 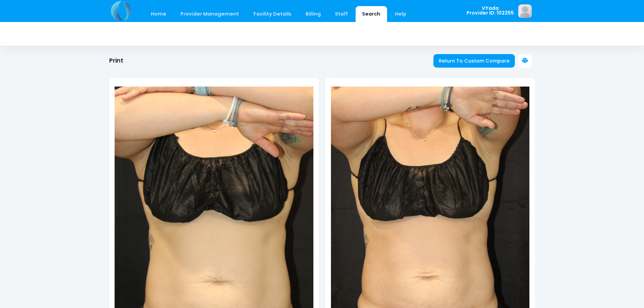 I want to click on img: image, so click(x=525, y=11).